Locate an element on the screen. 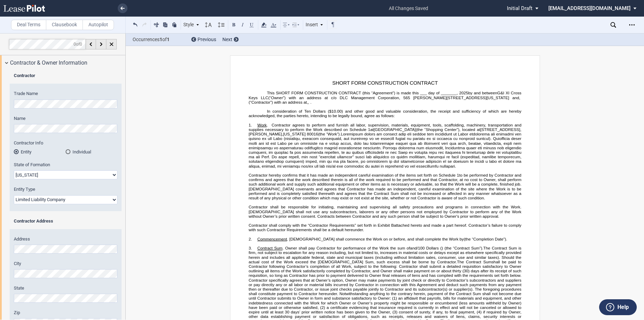 The image size is (644, 320). span: Contractor agrees to perform and furnish all labor, supervision, materials, equipment, tools, sca... is located at coordinates (385, 127).